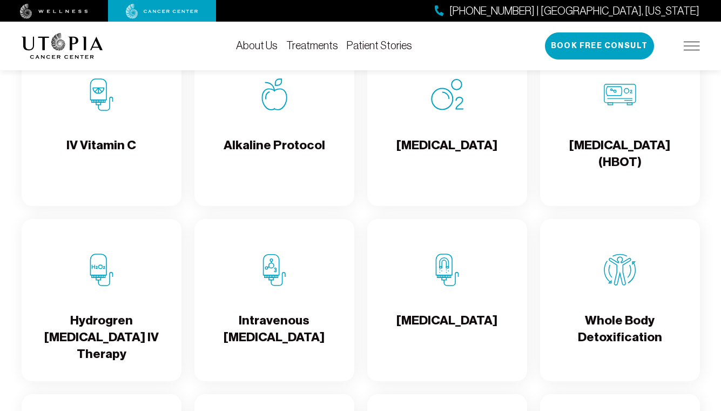 This screenshot has height=411, width=721. What do you see at coordinates (312, 45) in the screenshot?
I see `a: Treatments` at bounding box center [312, 45].